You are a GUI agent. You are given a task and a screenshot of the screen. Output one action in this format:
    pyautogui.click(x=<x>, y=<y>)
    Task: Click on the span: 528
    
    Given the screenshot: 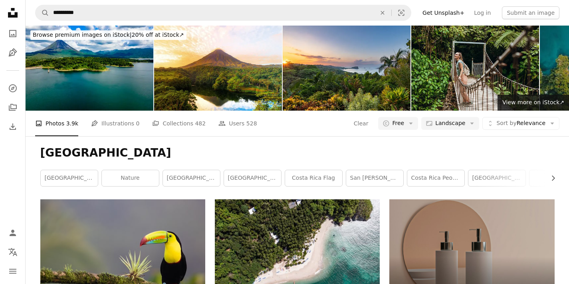 What is the action you would take?
    pyautogui.click(x=252, y=123)
    